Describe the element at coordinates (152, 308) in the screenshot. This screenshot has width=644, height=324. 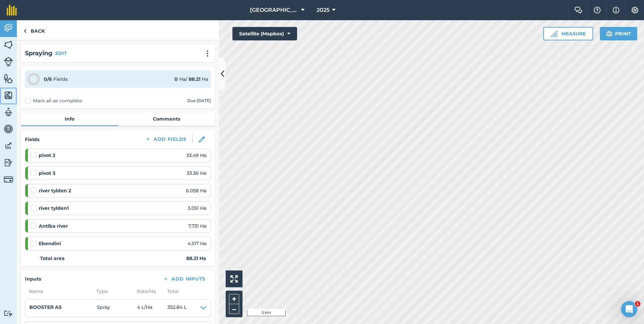
I see `span: 4 L / Ha` at that location.